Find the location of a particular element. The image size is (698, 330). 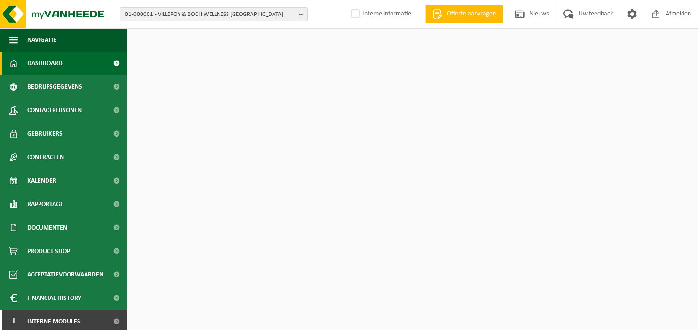

label: Interne informatie is located at coordinates (380, 14).